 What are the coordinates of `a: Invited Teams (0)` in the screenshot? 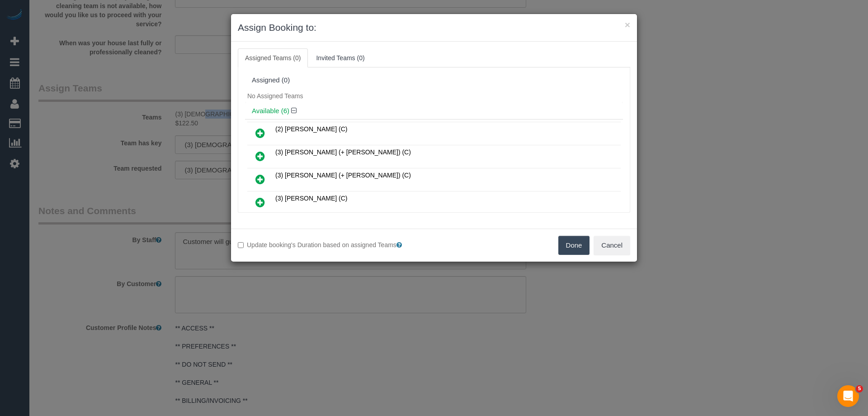 It's located at (340, 58).